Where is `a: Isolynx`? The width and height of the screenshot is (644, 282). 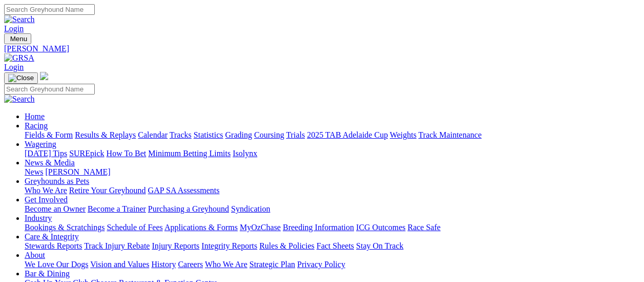 a: Isolynx is located at coordinates (245, 153).